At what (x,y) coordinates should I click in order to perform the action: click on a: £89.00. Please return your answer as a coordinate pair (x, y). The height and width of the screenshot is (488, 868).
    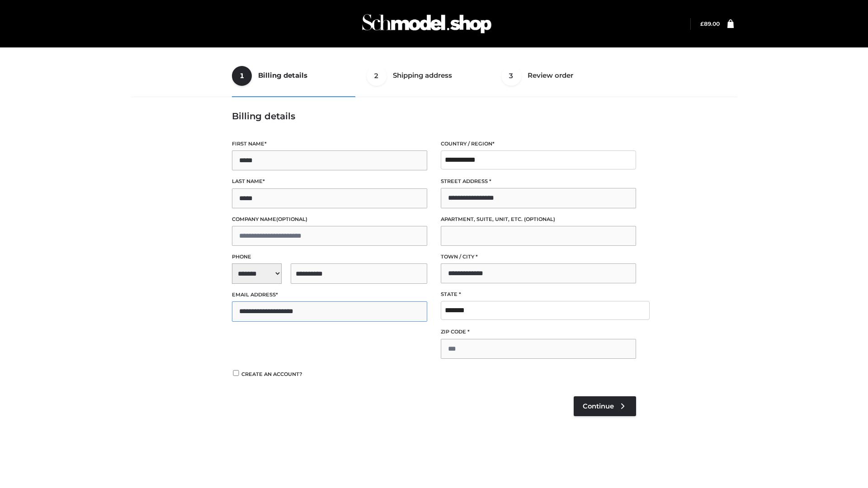
    Looking at the image, I should click on (710, 24).